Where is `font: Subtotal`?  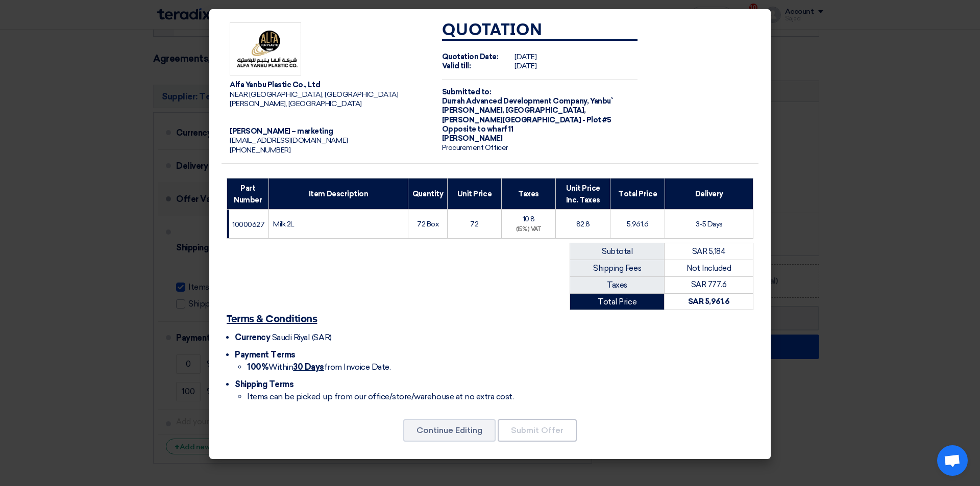
font: Subtotal is located at coordinates (617, 251).